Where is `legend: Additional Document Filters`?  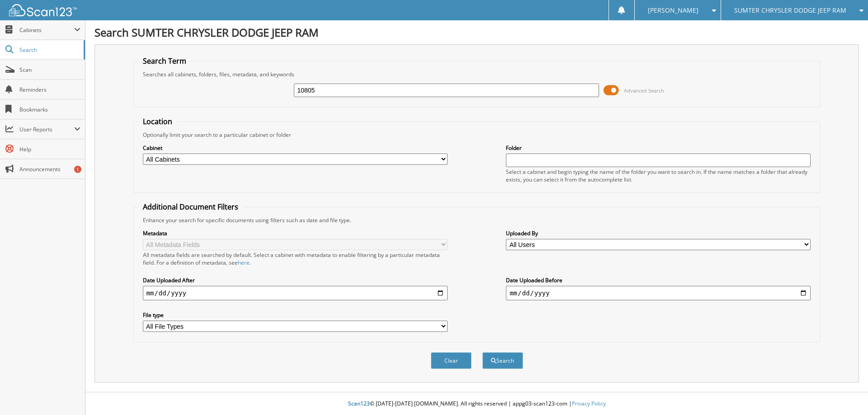
legend: Additional Document Filters is located at coordinates (191, 207).